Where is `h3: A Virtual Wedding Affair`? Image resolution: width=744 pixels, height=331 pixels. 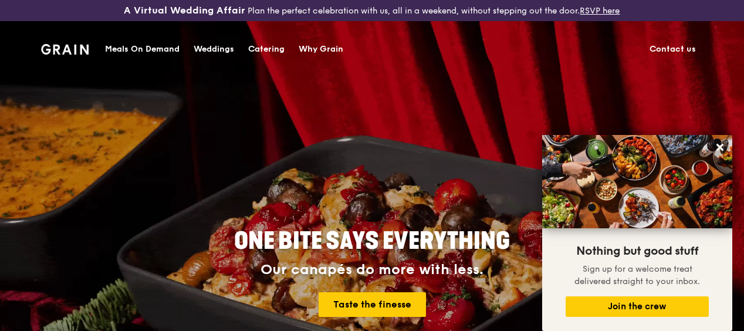 h3: A Virtual Wedding Affair is located at coordinates (184, 11).